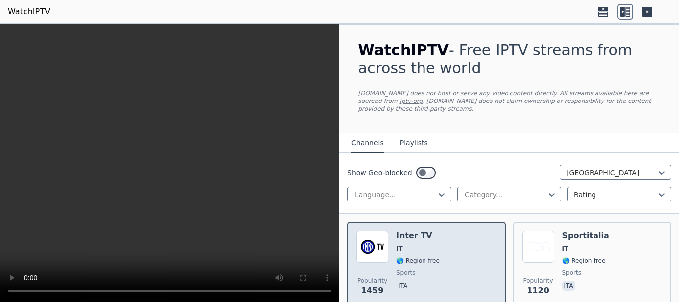 Image resolution: width=679 pixels, height=302 pixels. Describe the element at coordinates (509, 59) in the screenshot. I see `h1: - Free IPTV streams from across the world` at that location.